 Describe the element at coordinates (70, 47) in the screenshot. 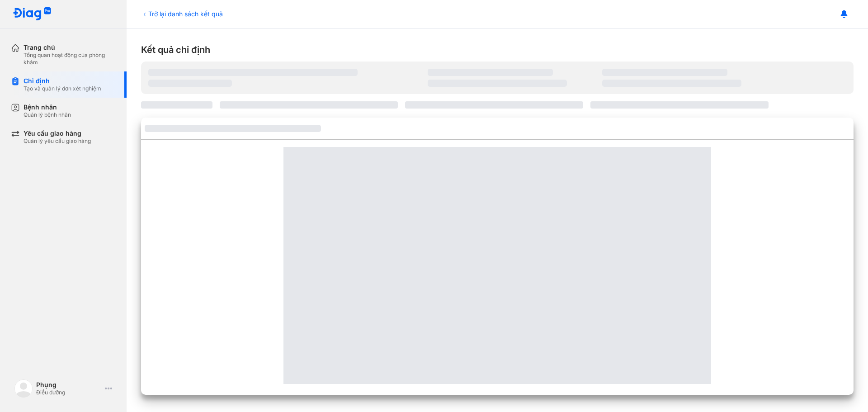

I see `div: Trang chủ` at that location.